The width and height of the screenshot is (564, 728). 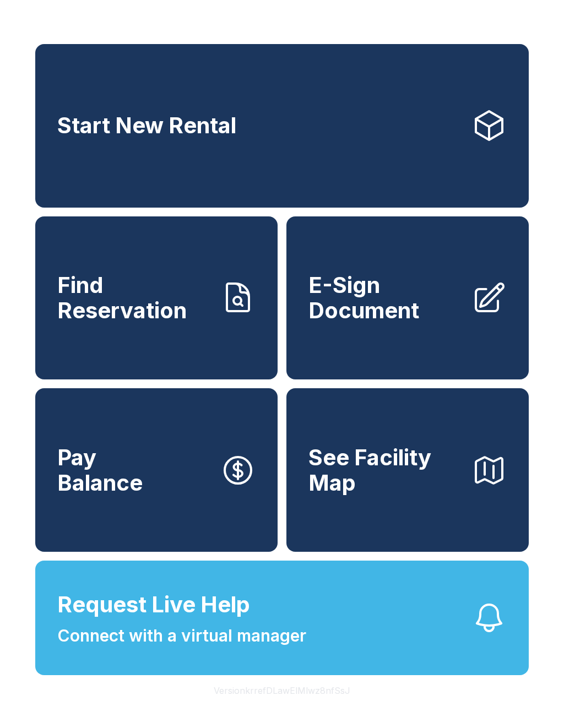 I want to click on button: Request Live HelpConnect with a virtual manager, so click(x=282, y=618).